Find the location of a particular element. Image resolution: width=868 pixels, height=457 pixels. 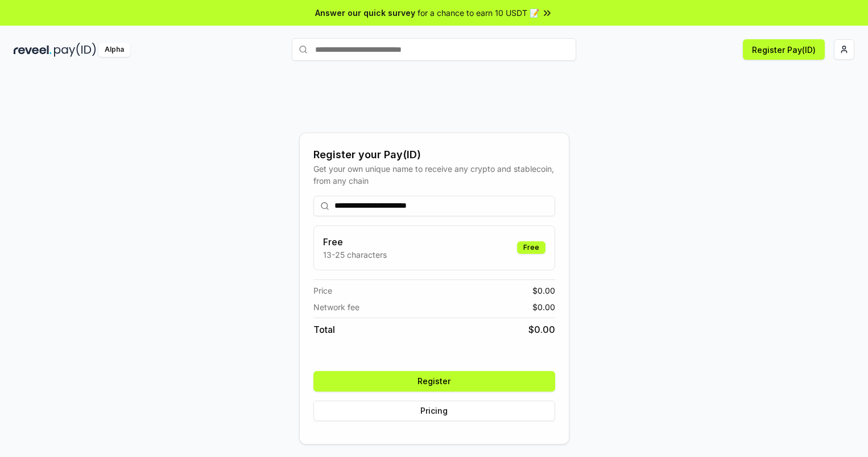

button: Register is located at coordinates (434, 381).